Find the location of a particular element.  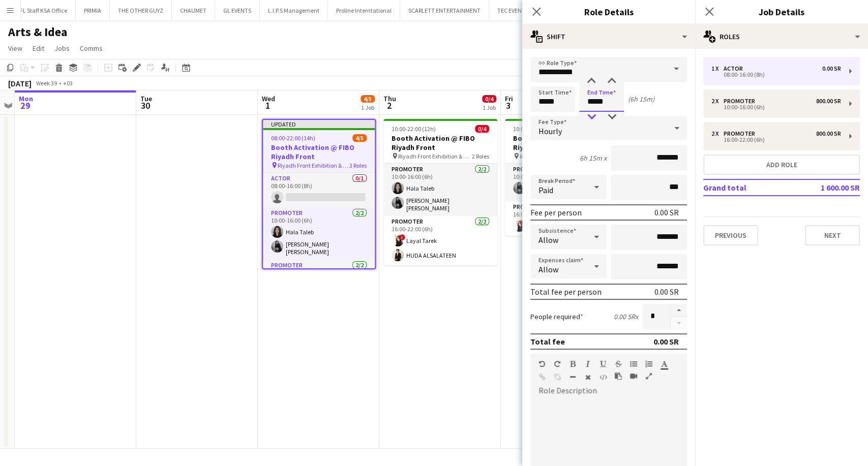

span: 2 is located at coordinates (389, 105).